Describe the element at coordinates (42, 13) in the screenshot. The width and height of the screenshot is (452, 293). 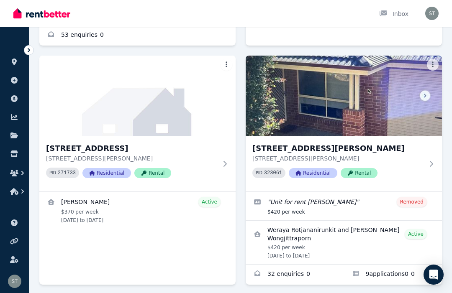
I see `img: RentBetter` at that location.